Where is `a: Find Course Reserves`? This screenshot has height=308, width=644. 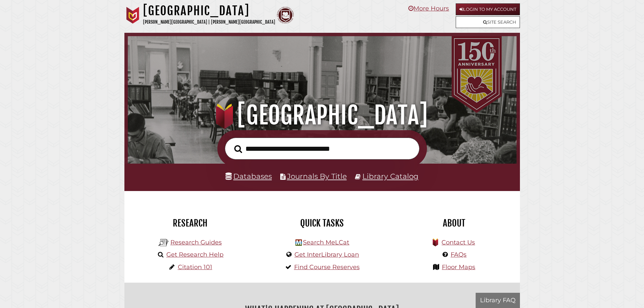 a: Find Course Reserves is located at coordinates (327, 267).